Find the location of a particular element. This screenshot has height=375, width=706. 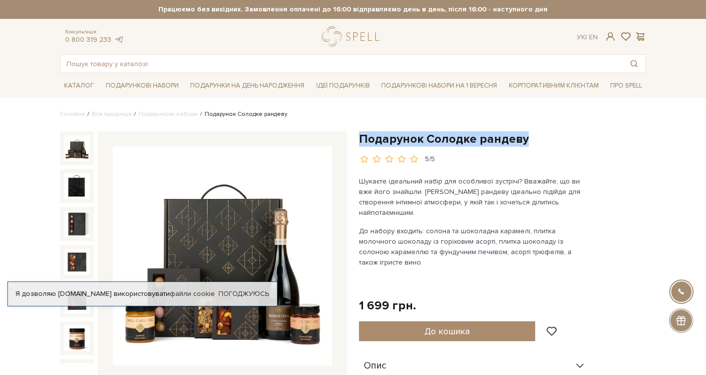

a: Вся продукція is located at coordinates (112, 114).